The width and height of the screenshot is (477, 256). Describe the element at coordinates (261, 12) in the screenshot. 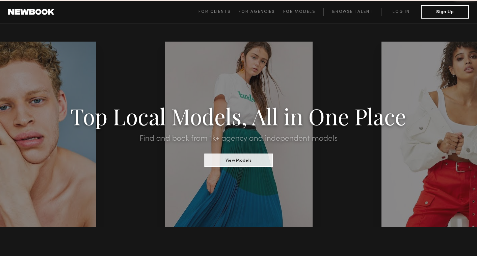

I see `a: For Agencies` at that location.